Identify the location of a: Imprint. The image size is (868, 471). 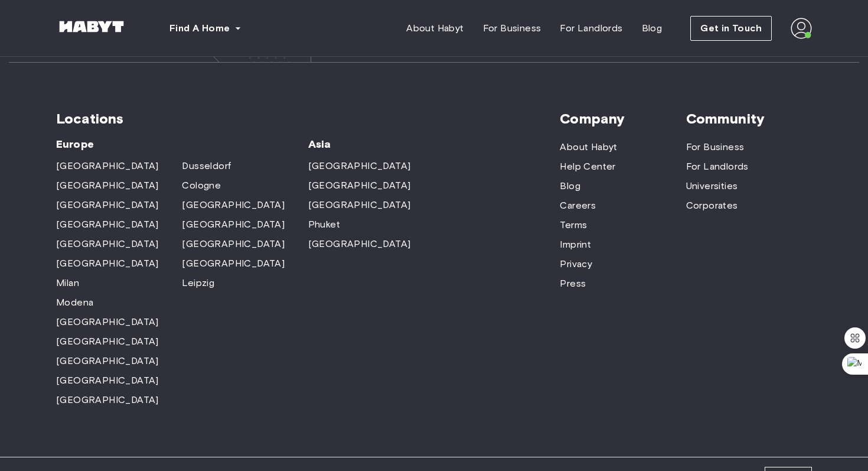
(575, 245).